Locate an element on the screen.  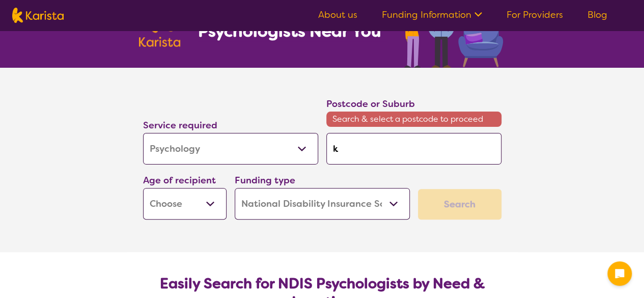
a: About us is located at coordinates (337, 15).